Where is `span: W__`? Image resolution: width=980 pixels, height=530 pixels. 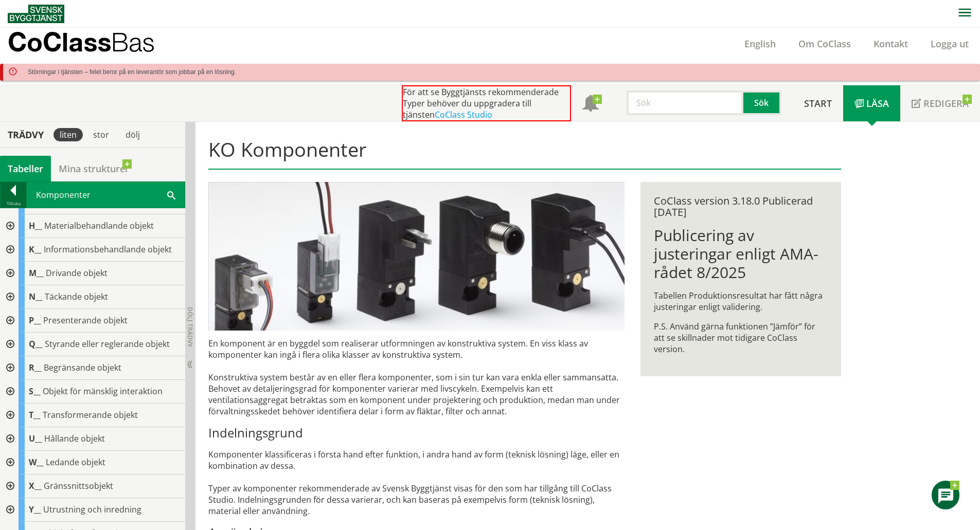
span: W__ is located at coordinates (37, 462).